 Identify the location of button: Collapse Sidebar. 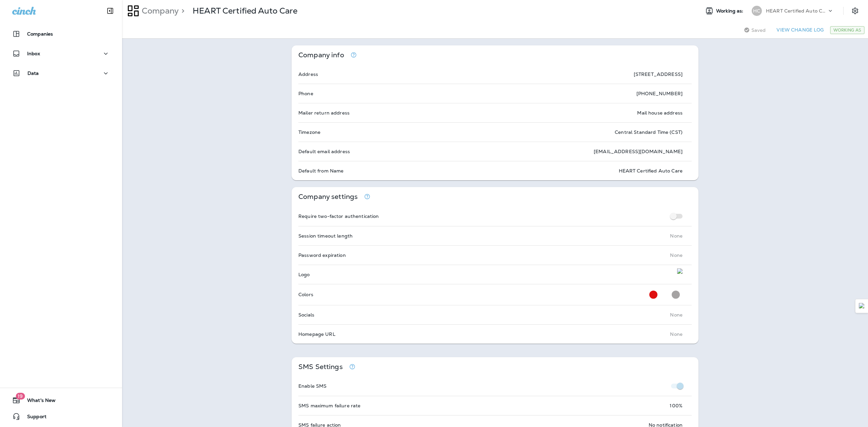
(110, 11).